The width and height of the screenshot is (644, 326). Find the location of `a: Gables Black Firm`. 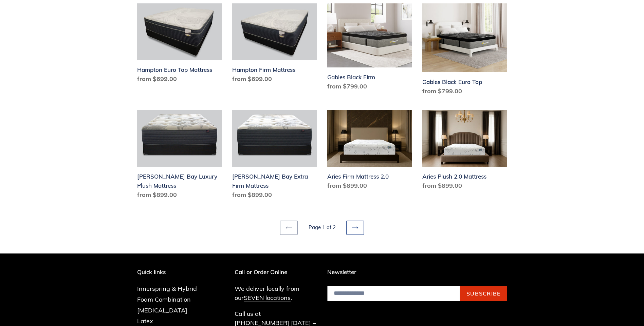

a: Gables Black Firm is located at coordinates (370, 48).